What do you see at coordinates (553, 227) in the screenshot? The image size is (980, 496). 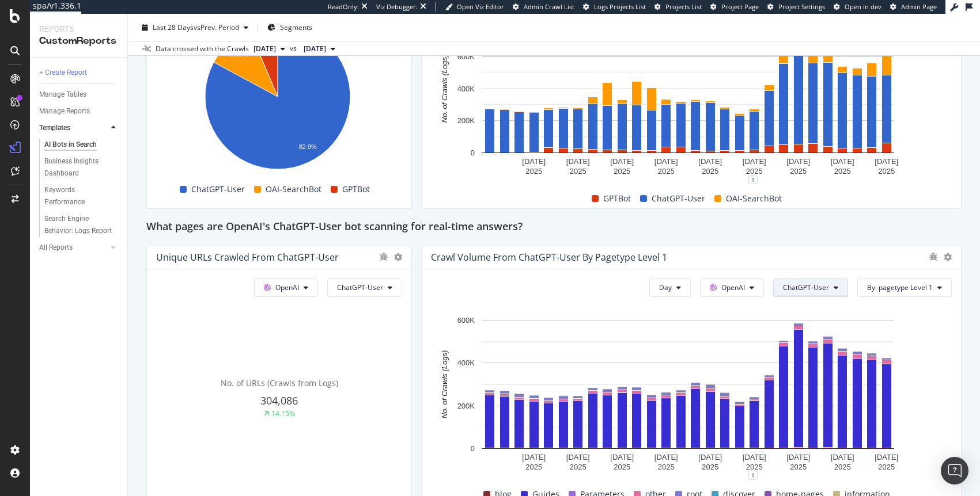 I see `div: What pages are OpenAI's ChatGPT-User bot scanning for real-time answers?` at bounding box center [553, 227].